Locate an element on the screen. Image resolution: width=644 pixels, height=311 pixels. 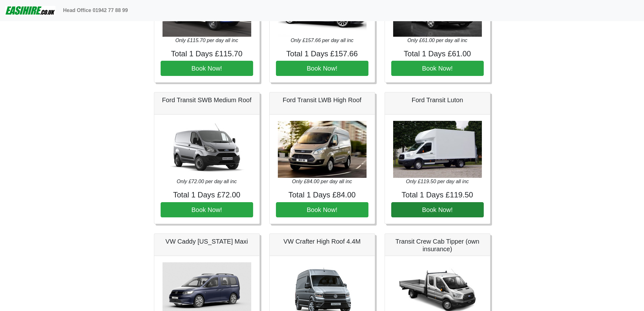
h5: Transit Crew Cab Tipper (own insurance) is located at coordinates (438, 245).